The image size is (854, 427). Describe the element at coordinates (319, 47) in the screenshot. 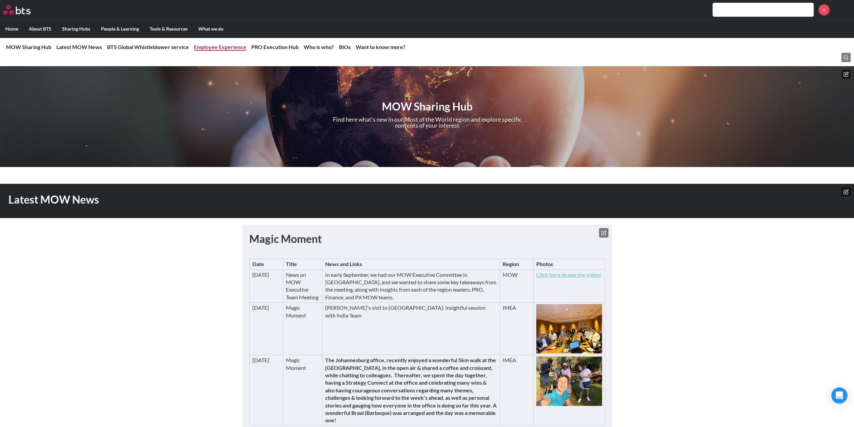

I see `a: Who is who?` at that location.